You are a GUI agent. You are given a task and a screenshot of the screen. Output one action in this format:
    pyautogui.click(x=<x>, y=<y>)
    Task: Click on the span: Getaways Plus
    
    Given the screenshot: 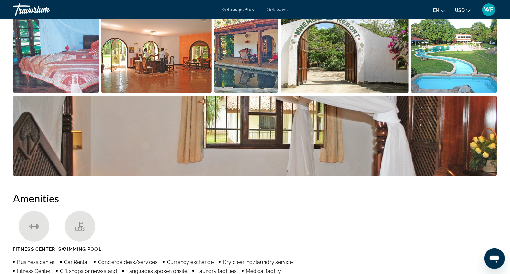 What is the action you would take?
    pyautogui.click(x=238, y=10)
    